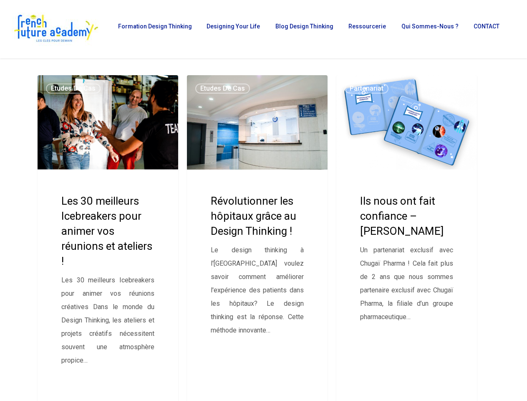 The image size is (527, 401). What do you see at coordinates (56, 29) in the screenshot?
I see `img: French Future Academy` at bounding box center [56, 29].